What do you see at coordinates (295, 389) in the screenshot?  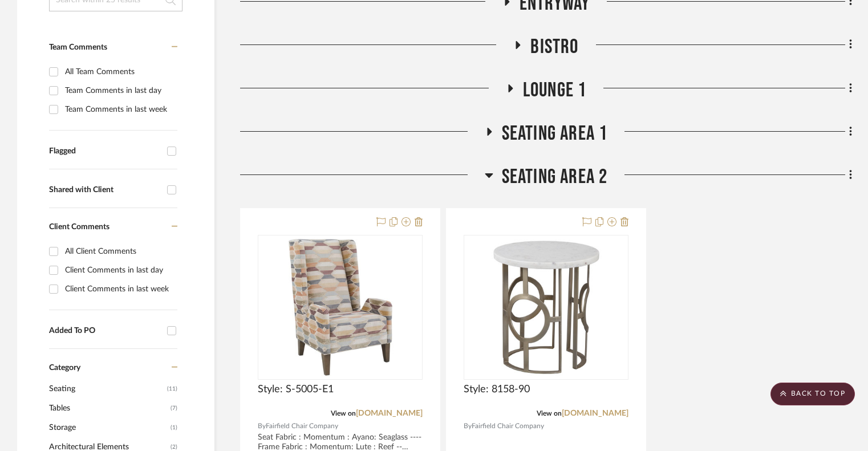 I see `span: Style: S-5005-E1` at bounding box center [295, 389].